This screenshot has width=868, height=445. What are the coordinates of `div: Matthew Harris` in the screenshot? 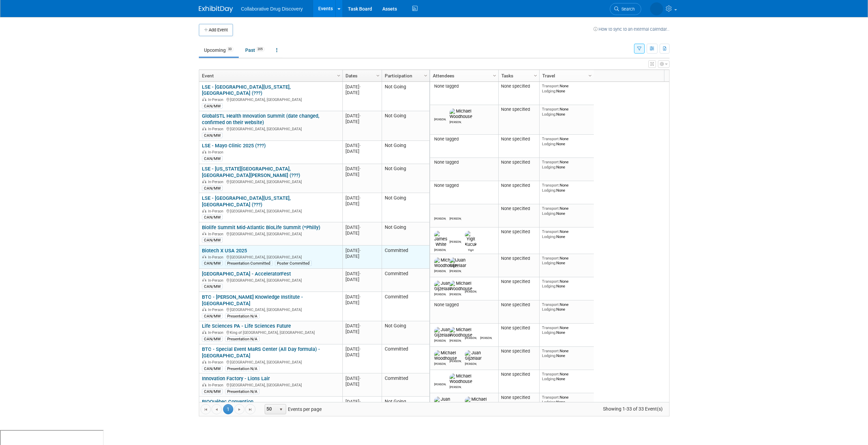 It's located at (440, 218).